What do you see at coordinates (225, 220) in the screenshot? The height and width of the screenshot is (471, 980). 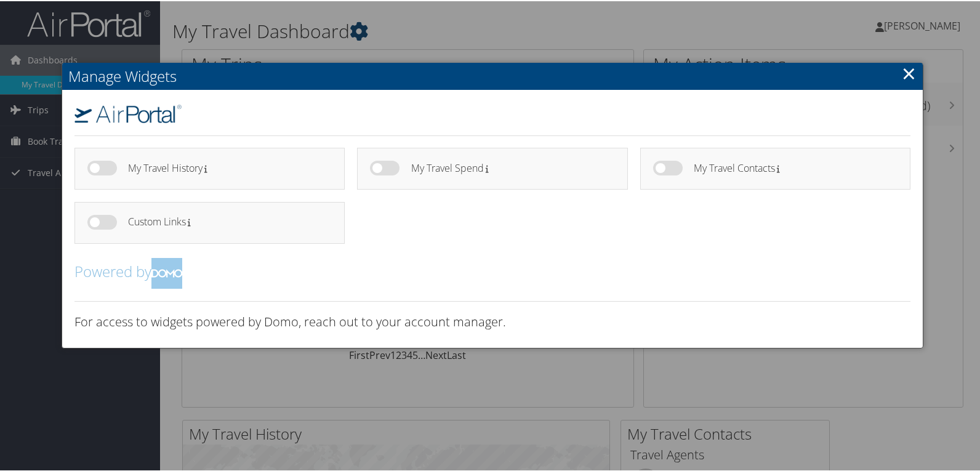 I see `h4: Custom Links` at bounding box center [225, 220].